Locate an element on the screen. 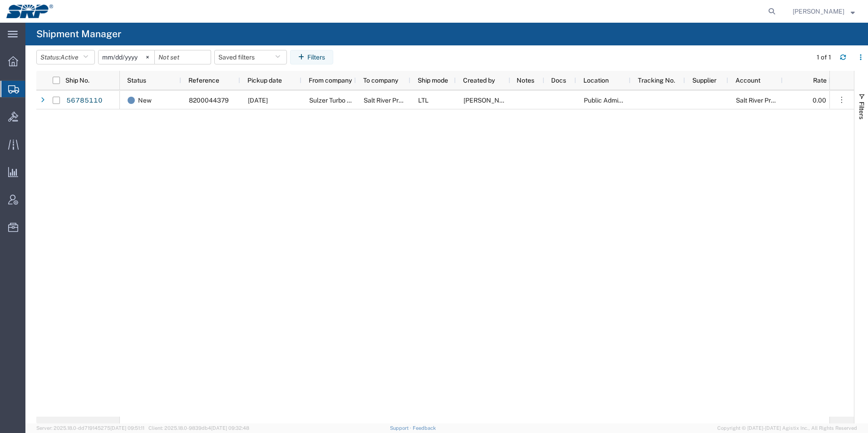 The width and height of the screenshot is (868, 433). span: 09/12/2025 is located at coordinates (258, 100).